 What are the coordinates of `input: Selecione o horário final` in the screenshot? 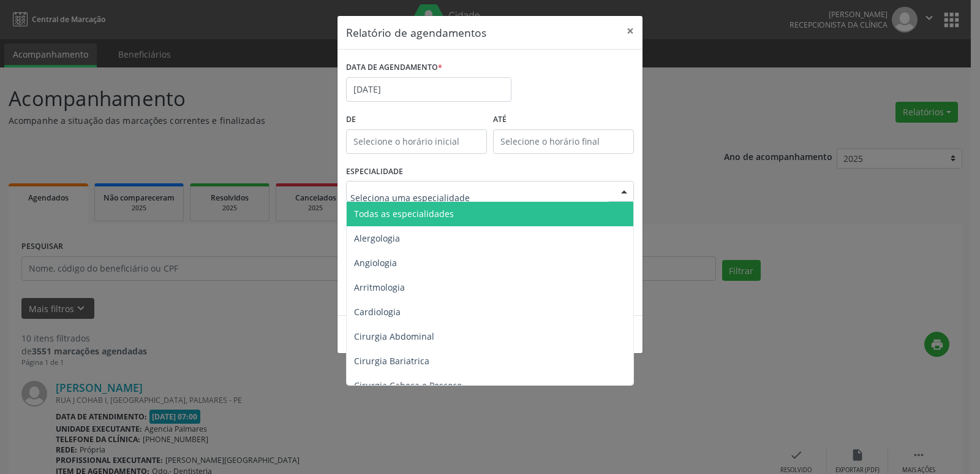 It's located at (564, 142).